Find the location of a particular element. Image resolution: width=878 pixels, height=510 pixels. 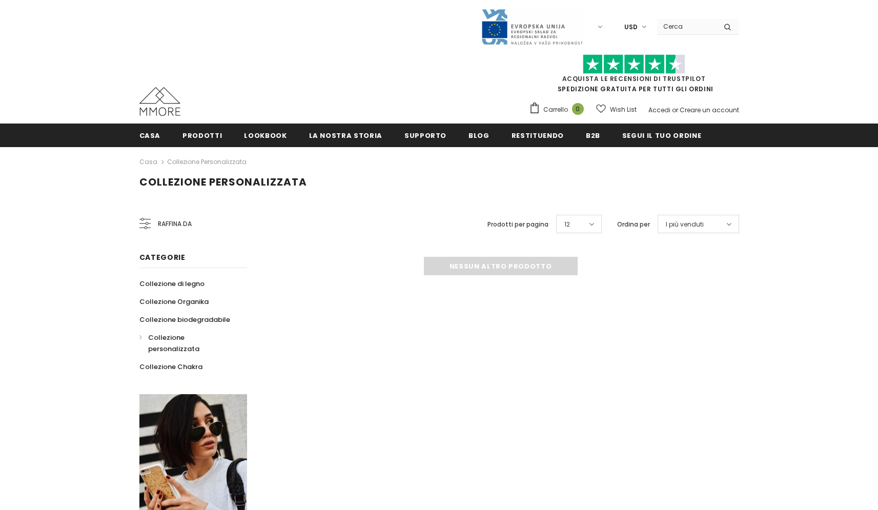

a: B2B is located at coordinates (593, 135).